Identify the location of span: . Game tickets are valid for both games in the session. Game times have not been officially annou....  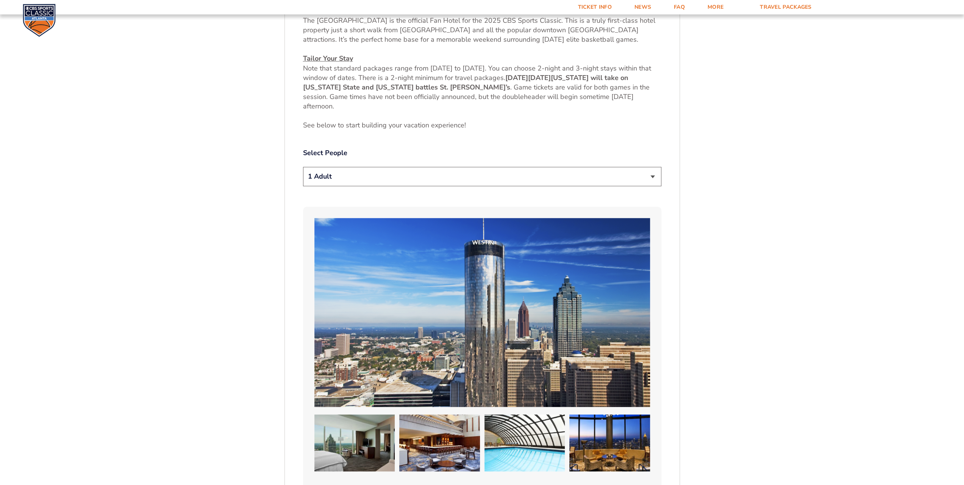
(476, 97).